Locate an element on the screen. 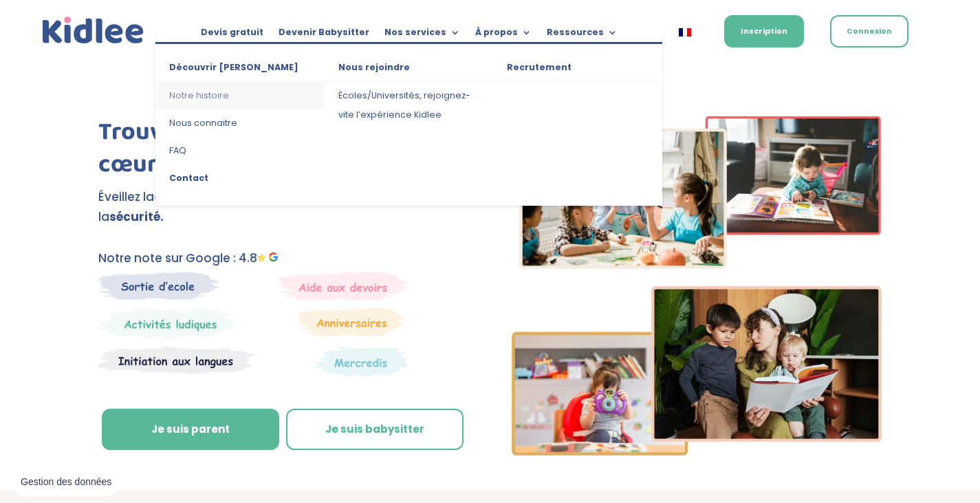 The image size is (980, 503). p: Notre note sur Google : 4.8 is located at coordinates (283, 258).